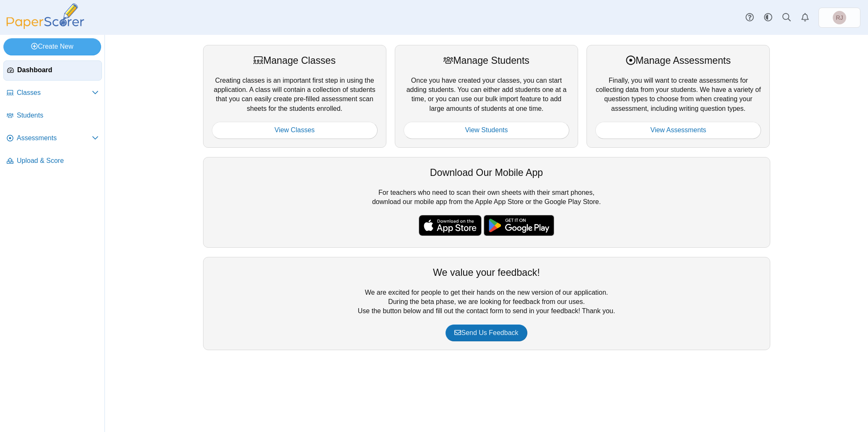 The width and height of the screenshot is (868, 432). I want to click on span: Upload & Score, so click(58, 161).